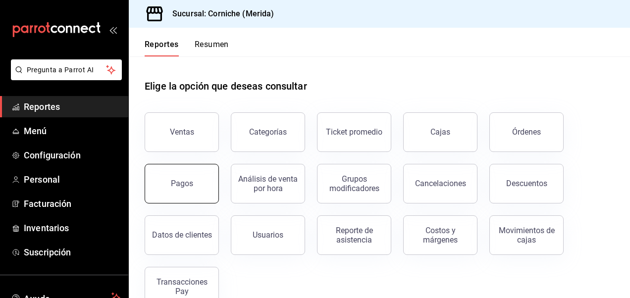 The image size is (630, 298). What do you see at coordinates (162, 48) in the screenshot?
I see `button: Reportes` at bounding box center [162, 48].